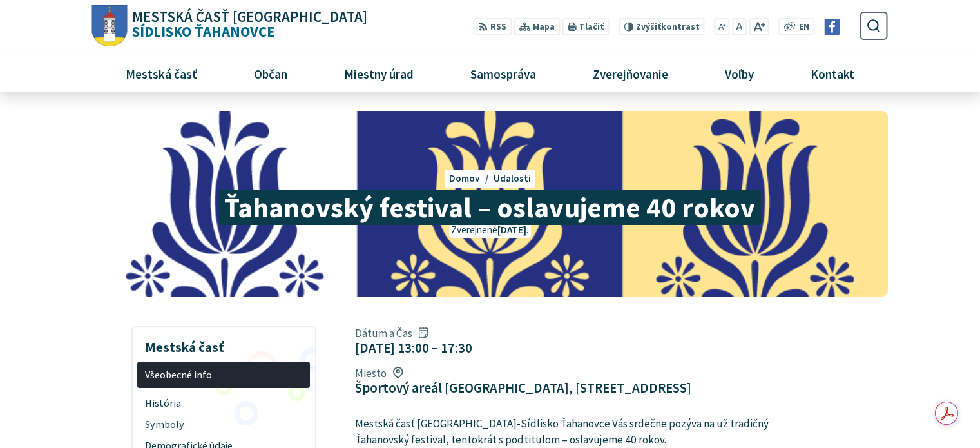 The height and width of the screenshot is (448, 980). What do you see at coordinates (739, 26) in the screenshot?
I see `button: Nastaviť pôvodnú veľkosť písma` at bounding box center [739, 26].